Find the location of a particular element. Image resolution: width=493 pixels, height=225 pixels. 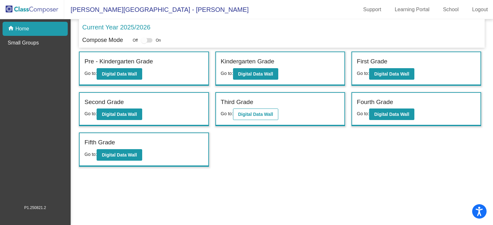

label: Second Grade is located at coordinates (104, 102).